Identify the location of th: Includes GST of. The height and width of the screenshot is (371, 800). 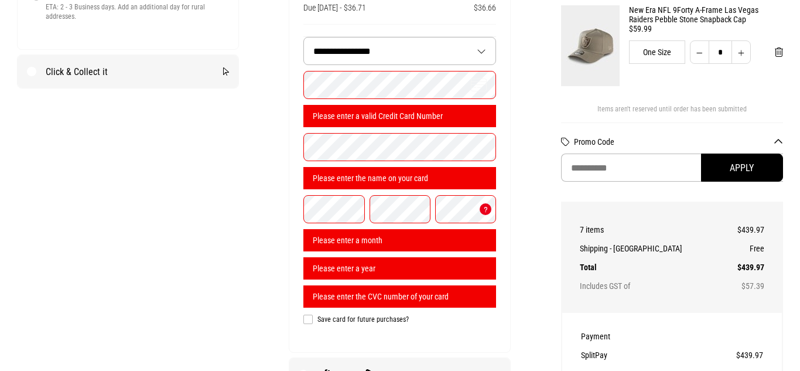
(652, 286).